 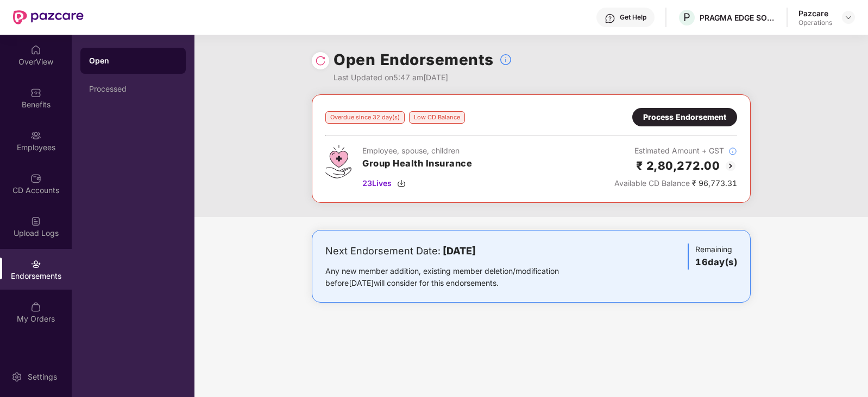 I want to click on img: svg+xml;base64,PHN2ZyB4bWxucz0iaHR0cDovL3d3dy53My5vcmcvMjAwMC9zdmciIHdpZHRoPSI0Ny43MTQiIGhlaWdodD..., so click(x=338, y=162).